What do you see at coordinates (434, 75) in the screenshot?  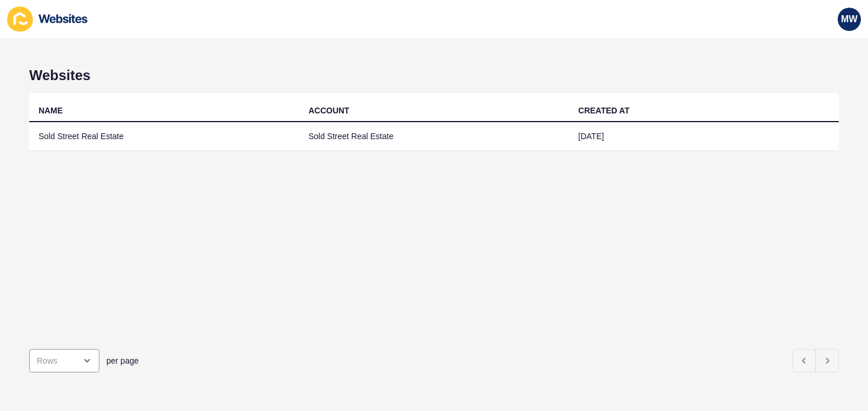 I see `h1: Websites` at bounding box center [434, 75].